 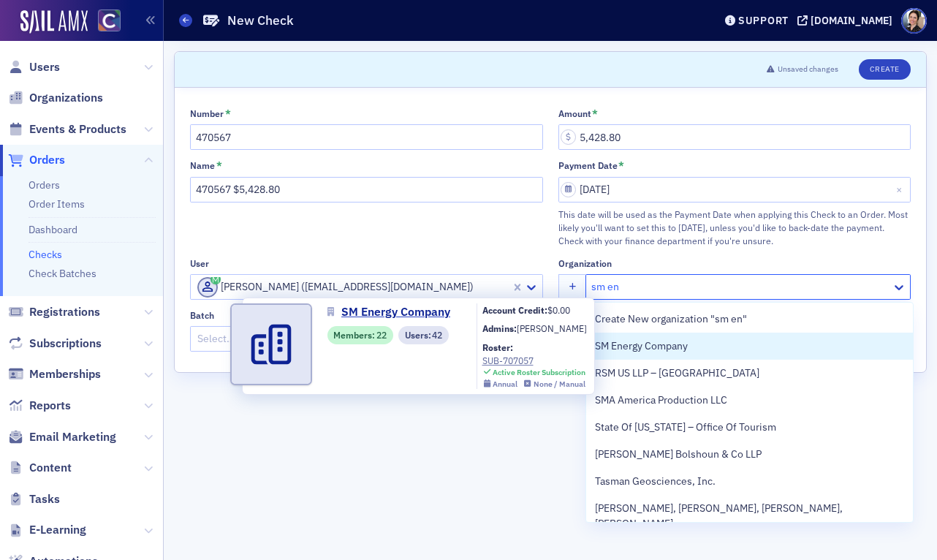 What do you see at coordinates (203, 165) in the screenshot?
I see `div: Name` at bounding box center [203, 165].